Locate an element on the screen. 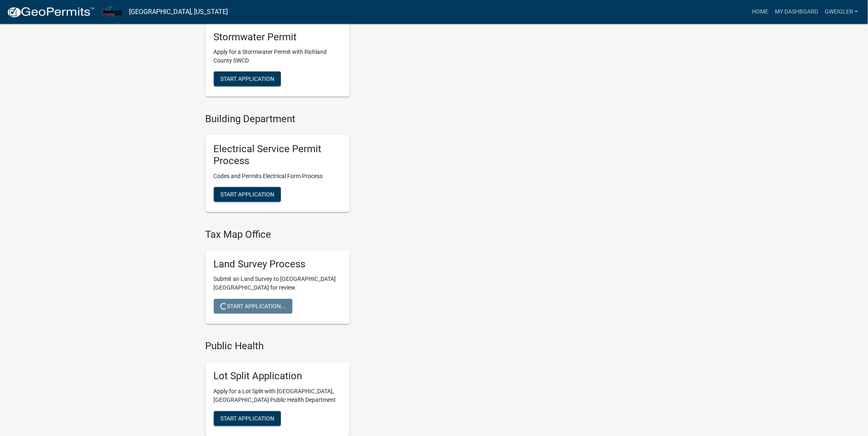  img: Richland County, Ohio is located at coordinates (112, 11).